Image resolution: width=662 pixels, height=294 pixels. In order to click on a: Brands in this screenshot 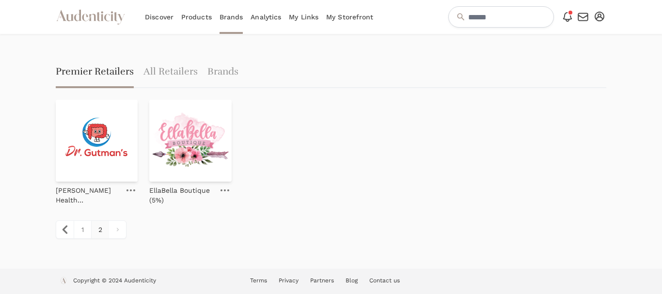, I will do `click(223, 73)`.